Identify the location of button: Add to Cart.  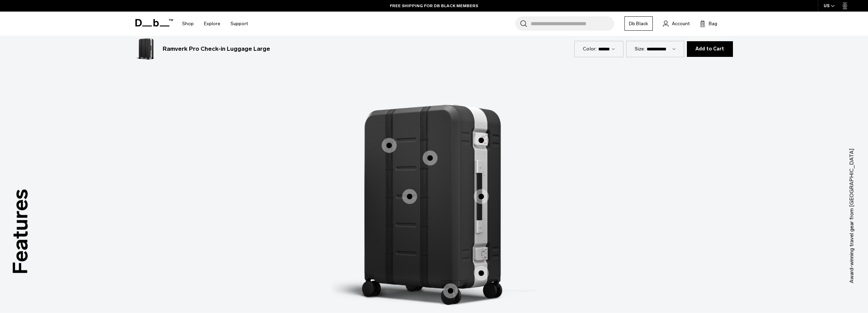
(709, 49).